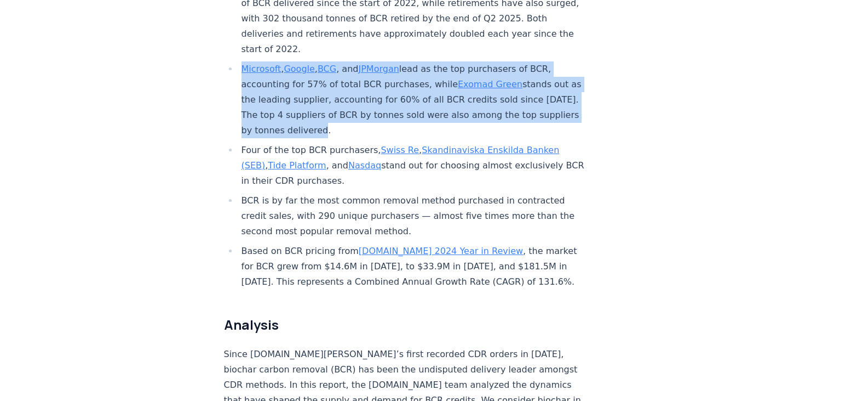  What do you see at coordinates (378, 69) in the screenshot?
I see `a: JPMorgan` at bounding box center [378, 69].